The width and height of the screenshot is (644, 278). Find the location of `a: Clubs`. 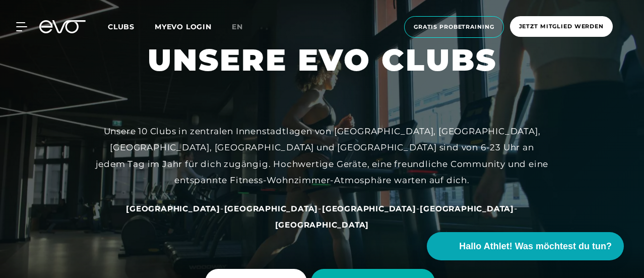

a: Clubs is located at coordinates (131, 26).